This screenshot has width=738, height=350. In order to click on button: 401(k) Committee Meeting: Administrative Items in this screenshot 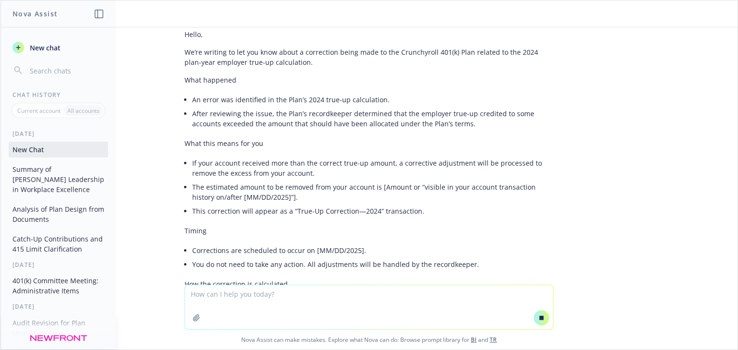, I will do `click(58, 286)`.